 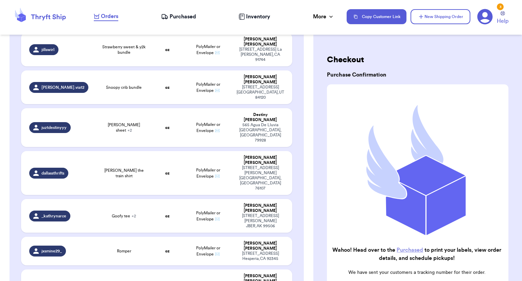 I want to click on span: Inventory, so click(x=258, y=17).